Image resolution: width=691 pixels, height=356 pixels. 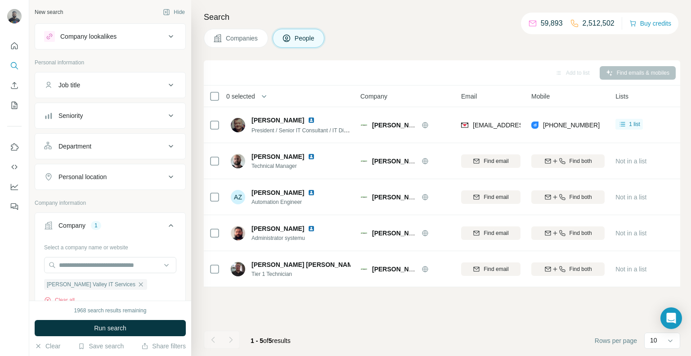 I want to click on div: Select a company name or website, so click(x=110, y=245).